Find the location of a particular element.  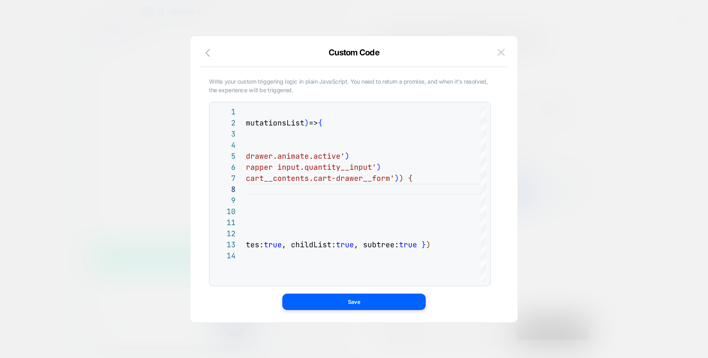

span: '.drawer__cart-items-wrapper input.quantity__input is located at coordinates (259, 167).